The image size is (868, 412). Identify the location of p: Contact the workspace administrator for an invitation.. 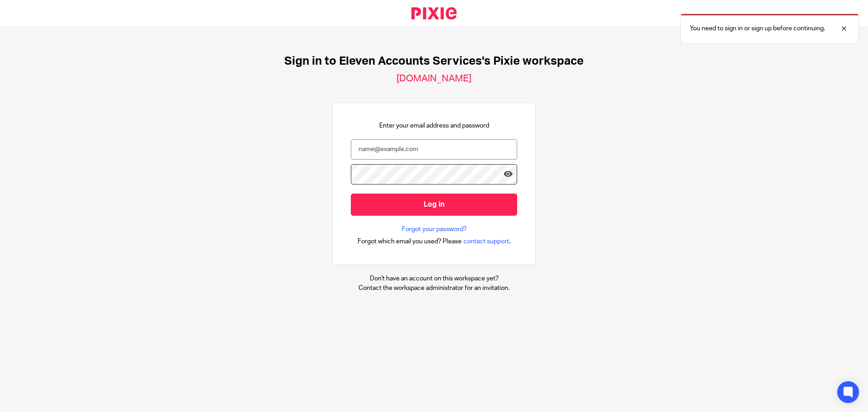
(434, 288).